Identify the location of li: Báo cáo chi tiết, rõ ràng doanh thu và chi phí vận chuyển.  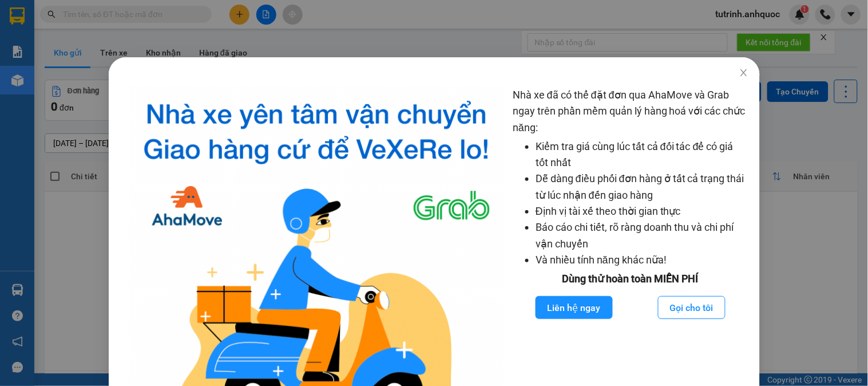
(642, 235).